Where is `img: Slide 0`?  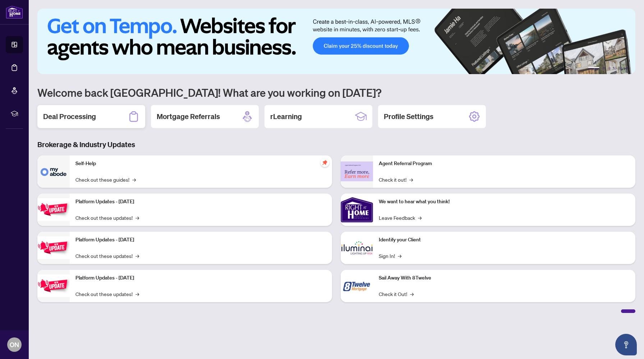
img: Slide 0 is located at coordinates (337, 42).